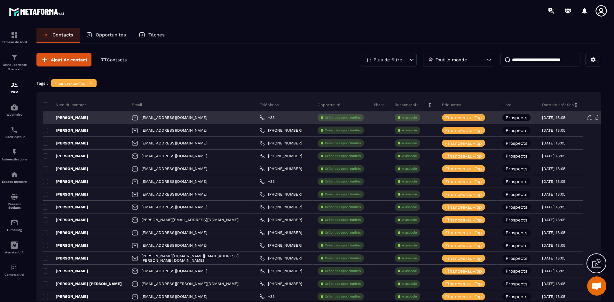 This screenshot has height=302, width=614. What do you see at coordinates (406, 105) in the screenshot?
I see `p: Responsable` at bounding box center [406, 105].